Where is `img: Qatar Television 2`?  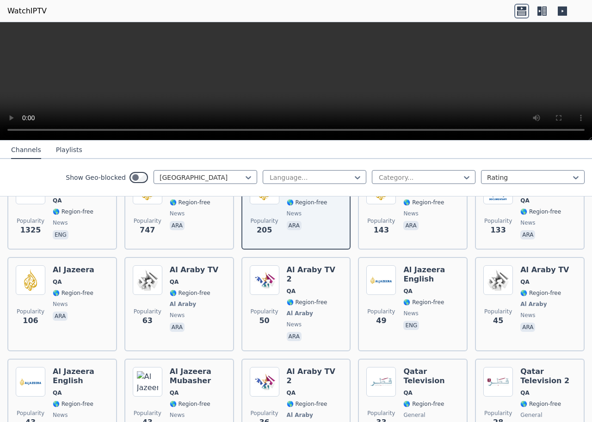
img: Qatar Television 2 is located at coordinates (498, 382).